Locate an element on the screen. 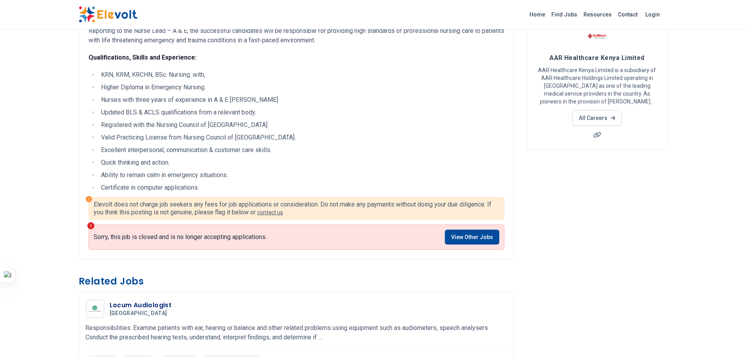 Image resolution: width=746 pixels, height=357 pixels. li: Quick thinking and action. is located at coordinates (301, 162).